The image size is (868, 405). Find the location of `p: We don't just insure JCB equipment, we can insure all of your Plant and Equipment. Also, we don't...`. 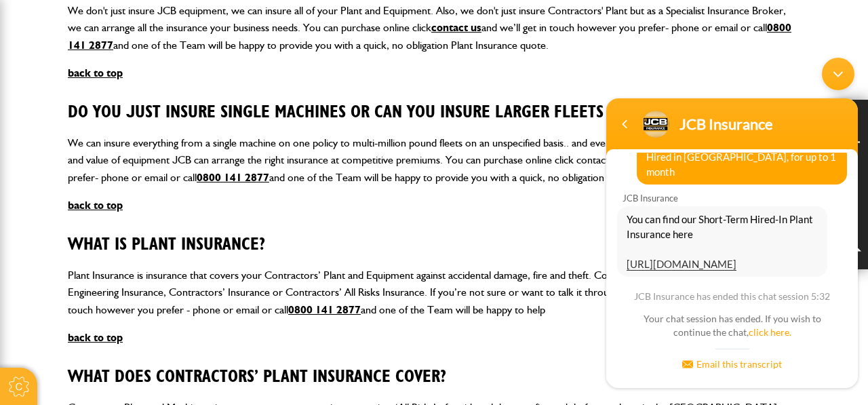

p: We don't just insure JCB equipment, we can insure all of your Plant and Equipment. Also, we don't... is located at coordinates (434, 28).